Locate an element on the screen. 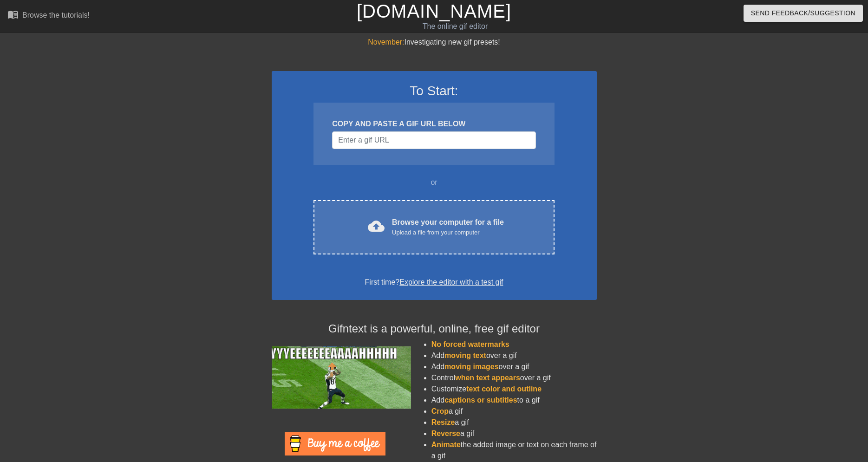 Image resolution: width=868 pixels, height=462 pixels. a: Browse the tutorials! is located at coordinates (48, 16).